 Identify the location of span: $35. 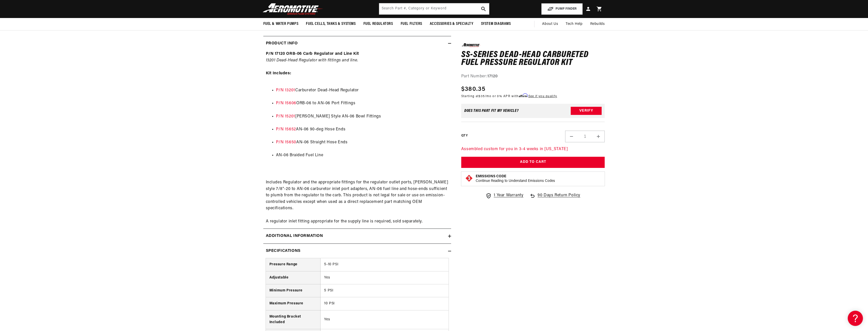
(482, 96).